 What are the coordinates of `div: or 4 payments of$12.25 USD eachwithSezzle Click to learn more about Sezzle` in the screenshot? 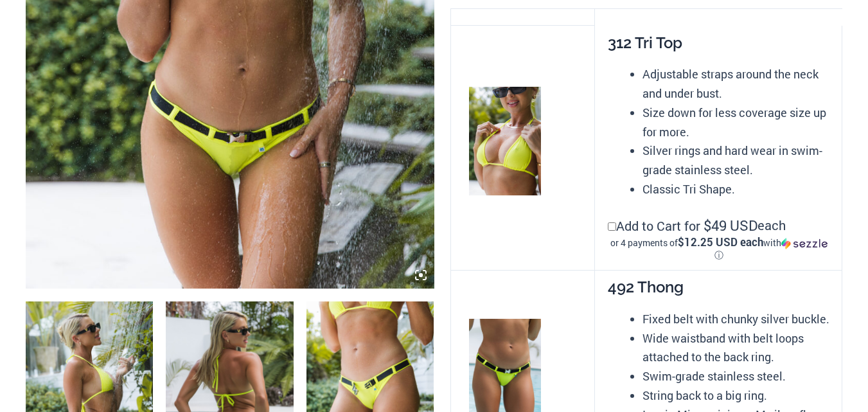 It's located at (719, 249).